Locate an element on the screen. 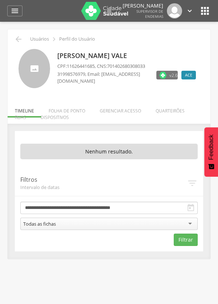 This screenshot has width=218, height=304. span: 701402680308033 is located at coordinates (126, 66).